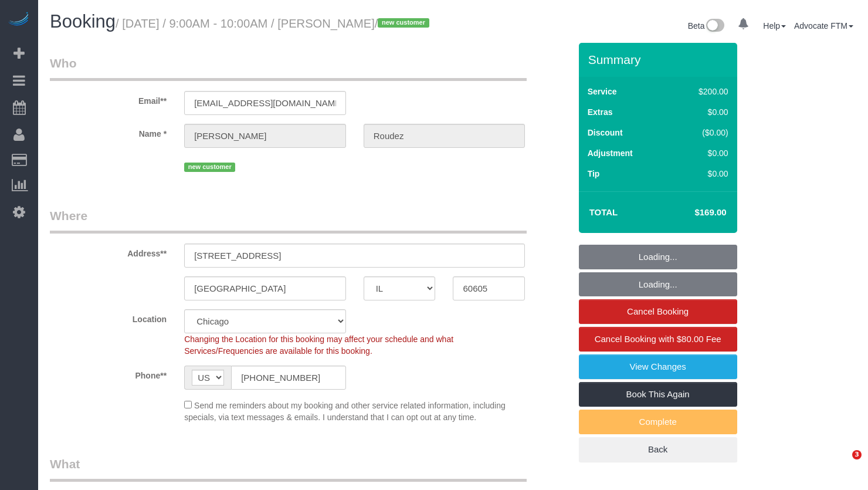 This screenshot has height=490, width=868. Describe the element at coordinates (288, 469) in the screenshot. I see `legend: What` at that location.